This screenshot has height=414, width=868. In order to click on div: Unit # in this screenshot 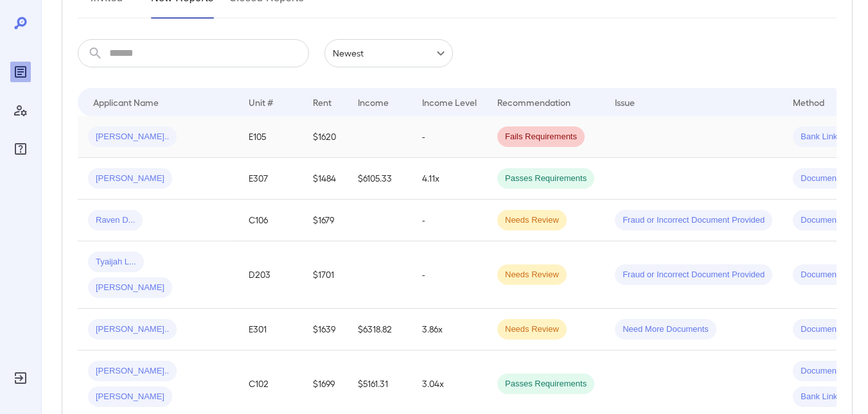, I will do `click(261, 102)`.